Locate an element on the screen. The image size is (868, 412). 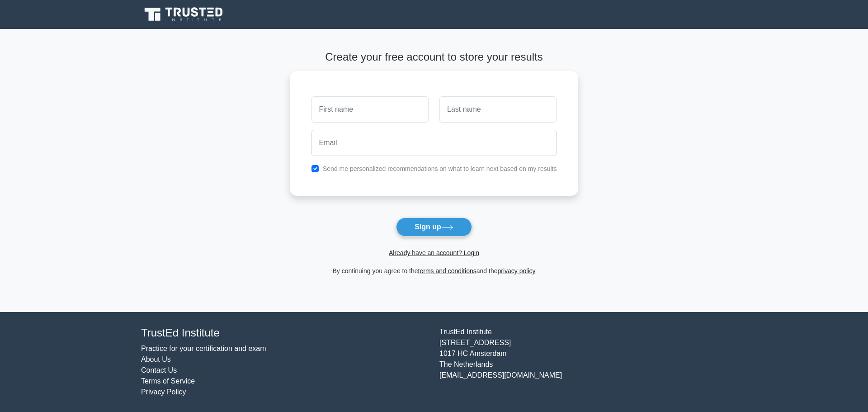
h4: Create your free account to store your results is located at coordinates (434, 57).